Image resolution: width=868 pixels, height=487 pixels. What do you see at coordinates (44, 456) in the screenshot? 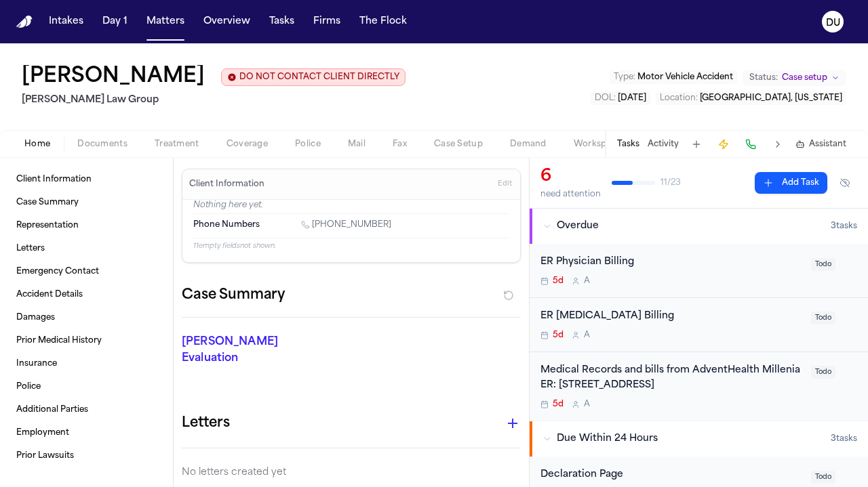
I see `span: Prior Lawsuits` at bounding box center [44, 456].